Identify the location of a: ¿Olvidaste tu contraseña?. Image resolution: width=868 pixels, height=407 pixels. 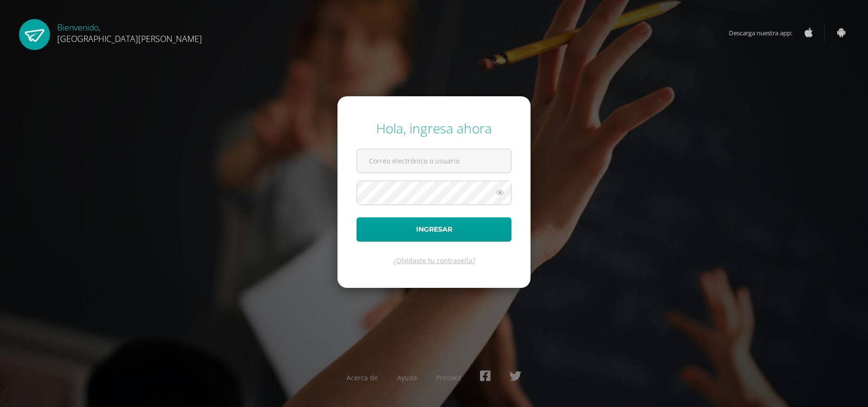
(434, 260).